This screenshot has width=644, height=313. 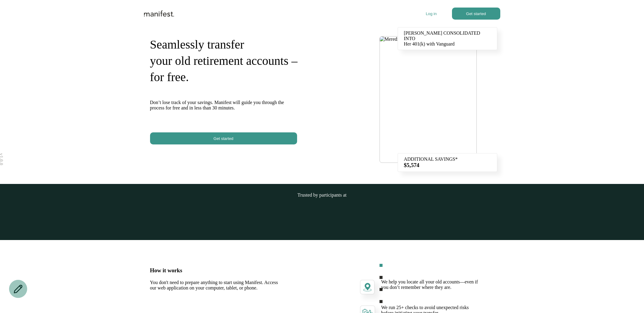 I want to click on img: Meredith, so click(x=428, y=39).